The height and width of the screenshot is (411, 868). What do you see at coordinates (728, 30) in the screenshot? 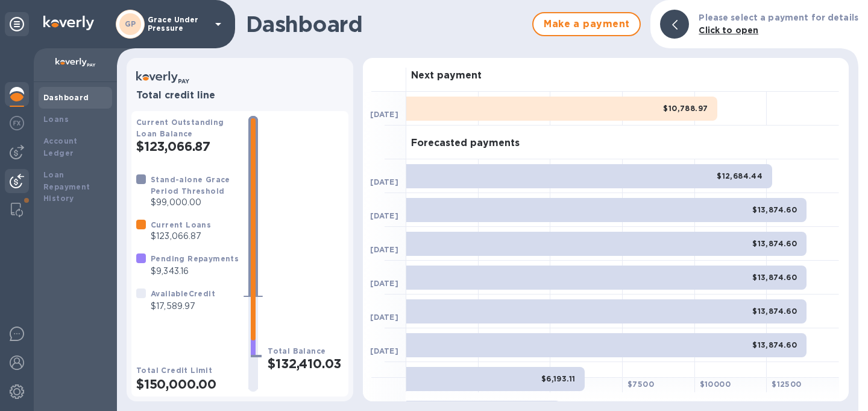
I see `b: Click to open` at bounding box center [728, 30].